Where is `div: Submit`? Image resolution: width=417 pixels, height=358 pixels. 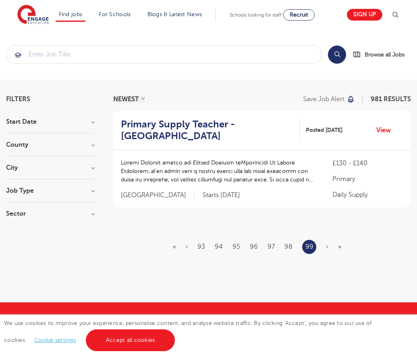 div: Submit is located at coordinates (164, 54).